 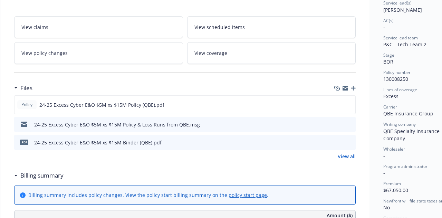 What do you see at coordinates (35, 27) in the screenshot?
I see `span: View claims` at bounding box center [35, 27].